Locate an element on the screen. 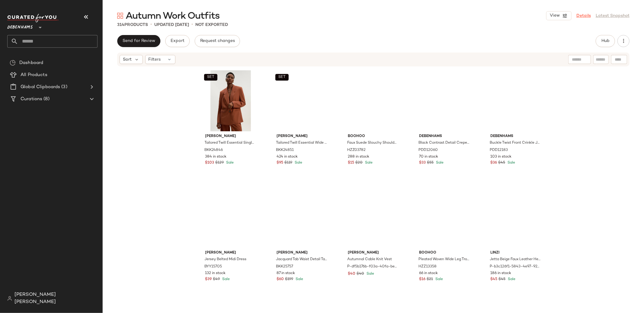 This screenshot has width=644, height=313. span: $199 is located at coordinates (289, 280).